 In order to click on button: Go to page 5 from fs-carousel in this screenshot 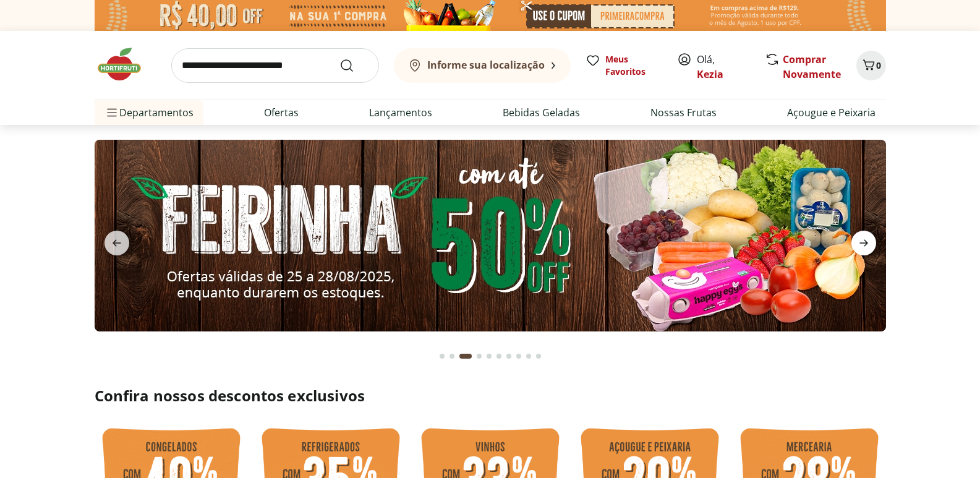, I will do `click(490, 357)`.